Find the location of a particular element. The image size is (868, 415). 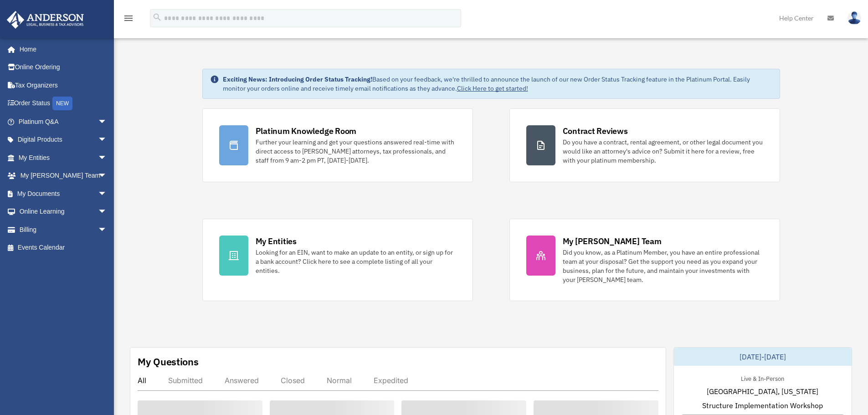

img: User Pic is located at coordinates (854, 18).